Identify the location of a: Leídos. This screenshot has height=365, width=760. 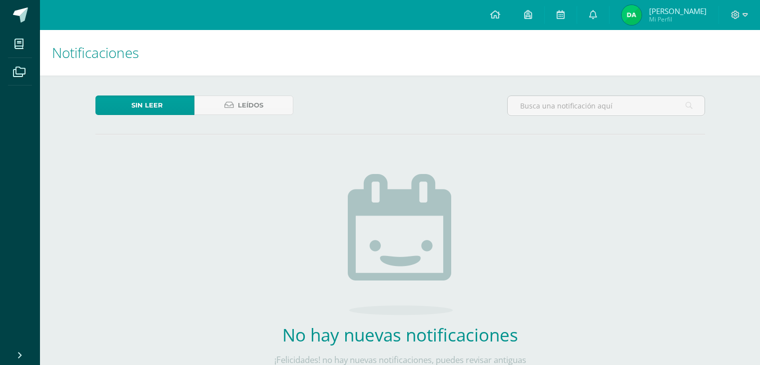
(244, 105).